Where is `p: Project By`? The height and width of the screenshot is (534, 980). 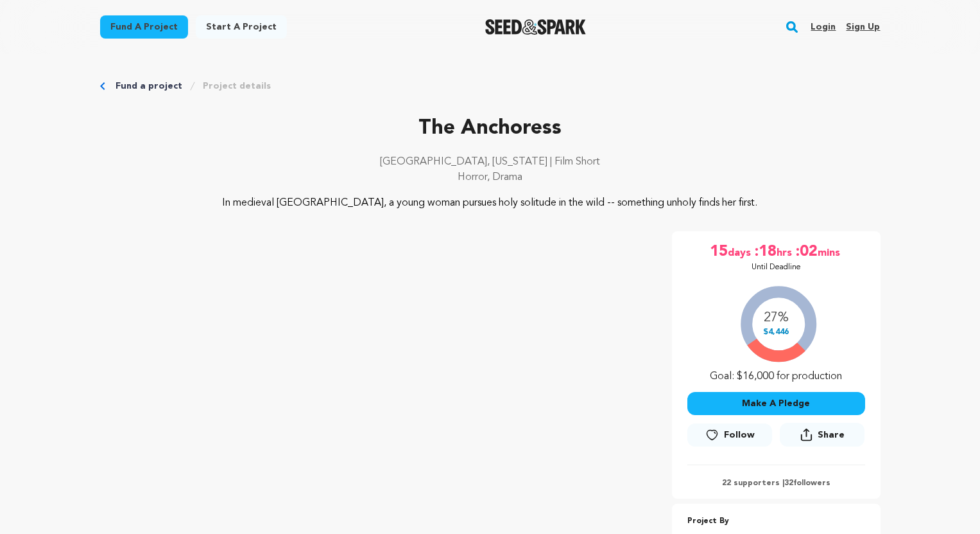 p: Project By is located at coordinates (776, 521).